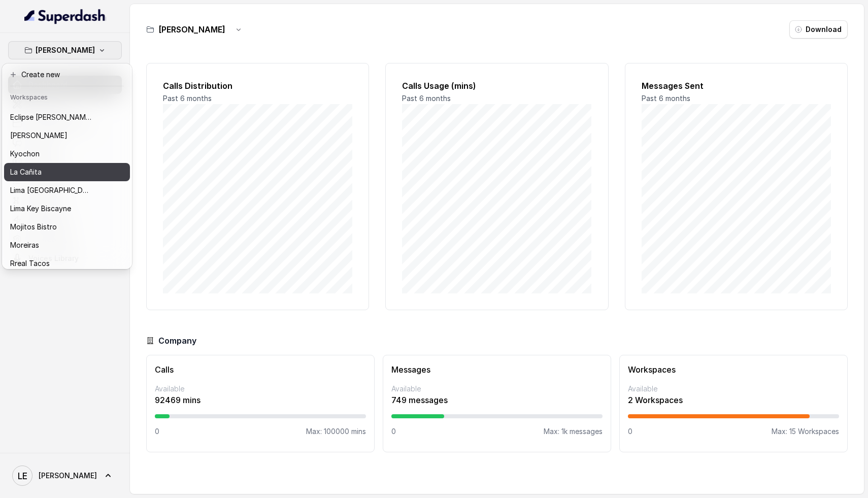 Image resolution: width=868 pixels, height=498 pixels. What do you see at coordinates (33, 227) in the screenshot?
I see `p: Mojitos Bistro` at bounding box center [33, 227].